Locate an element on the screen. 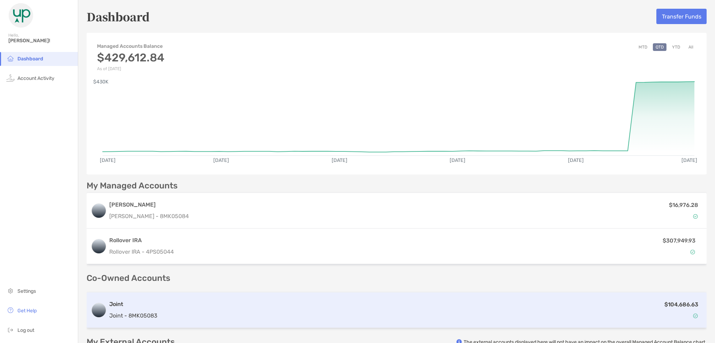 Image resolution: width=715 pixels, height=343 pixels. span: Settings is located at coordinates (27, 291).